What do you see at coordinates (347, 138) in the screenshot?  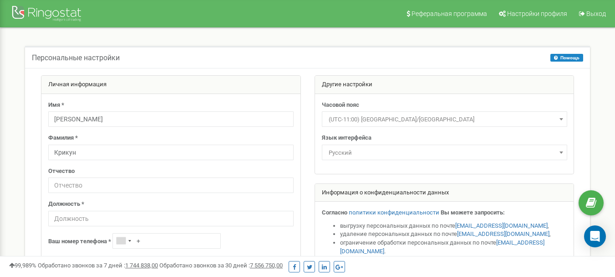 I see `label: Язык интерфейса` at bounding box center [347, 138].